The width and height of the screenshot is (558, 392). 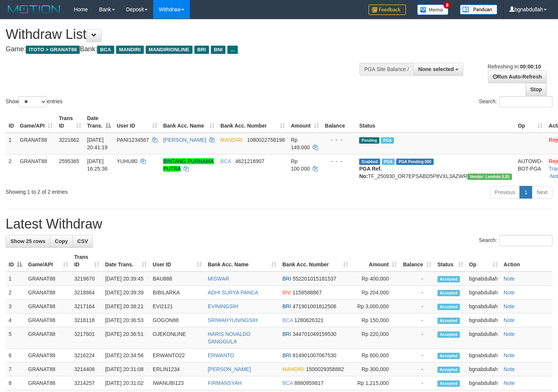 What do you see at coordinates (266, 140) in the screenshot?
I see `span: Copy 1080022758198 to clipboard` at bounding box center [266, 140].